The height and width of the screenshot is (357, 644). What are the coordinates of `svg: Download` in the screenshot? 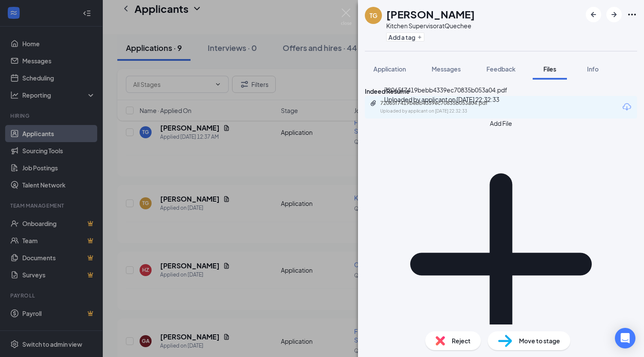 It's located at (627, 107).